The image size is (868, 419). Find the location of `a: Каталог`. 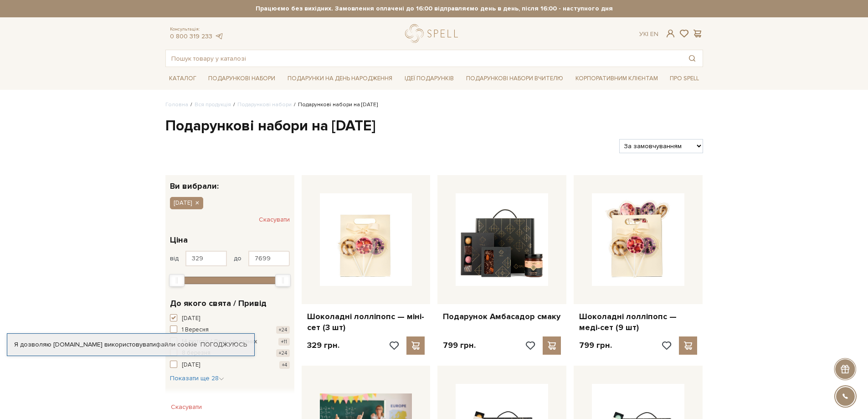

a: Каталог is located at coordinates (183, 78).